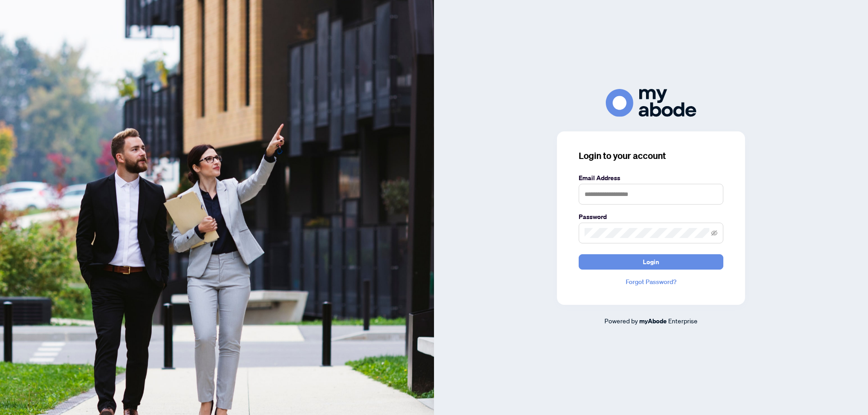  What do you see at coordinates (651, 262) in the screenshot?
I see `span: Login` at bounding box center [651, 262].